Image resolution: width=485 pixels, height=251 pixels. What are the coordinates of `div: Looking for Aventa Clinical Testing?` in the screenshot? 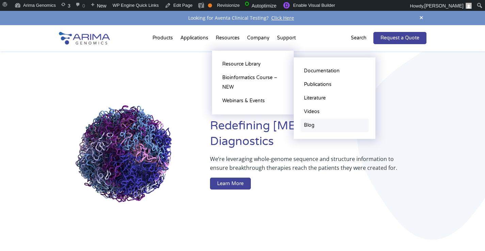 It's located at (242, 18).